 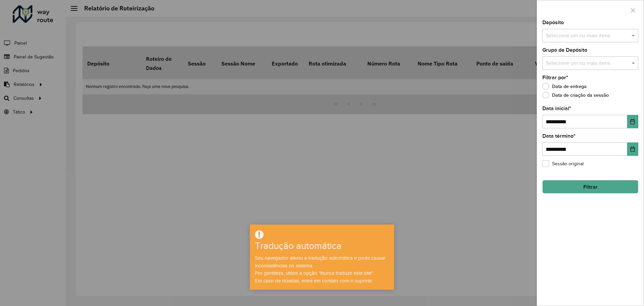 I want to click on font: Depósito, so click(x=553, y=22).